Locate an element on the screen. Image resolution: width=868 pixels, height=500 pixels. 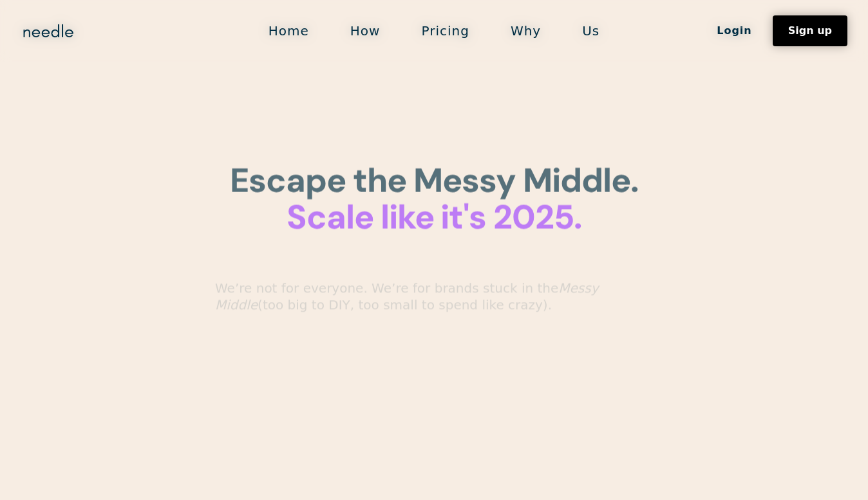
div: Sign up is located at coordinates (810, 31).